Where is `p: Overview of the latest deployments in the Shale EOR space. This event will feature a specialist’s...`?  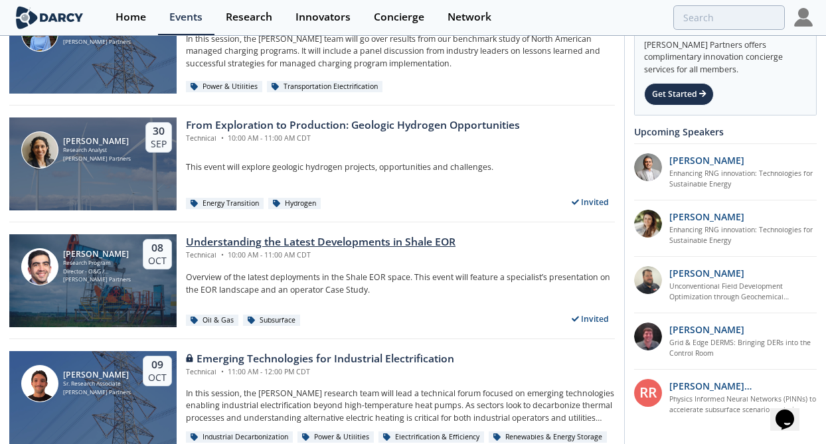
p: Overview of the latest deployments in the Shale EOR space. This event will feature a specialist’s... is located at coordinates (401, 284).